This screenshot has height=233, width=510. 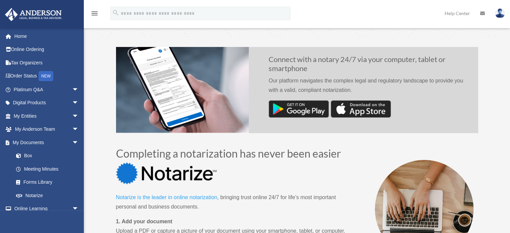 What do you see at coordinates (47, 129) in the screenshot?
I see `a: My Anderson Teamarrow_drop_down` at bounding box center [47, 129].